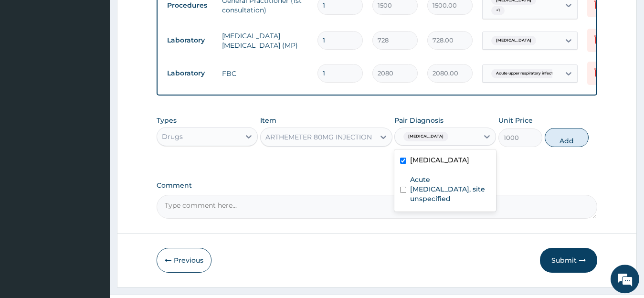  Describe the element at coordinates (168, 16) in the screenshot. I see `div: Minimize live chat window` at that location.